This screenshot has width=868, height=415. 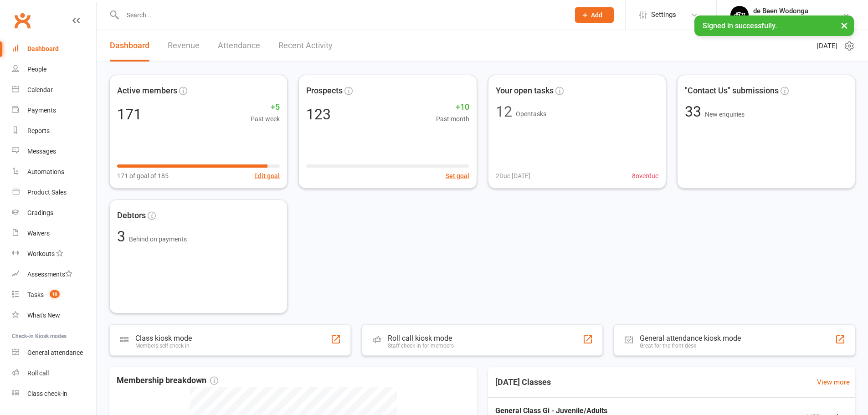 What do you see at coordinates (739, 15) in the screenshot?
I see `img: thumb_image1710905826.png` at bounding box center [739, 15].